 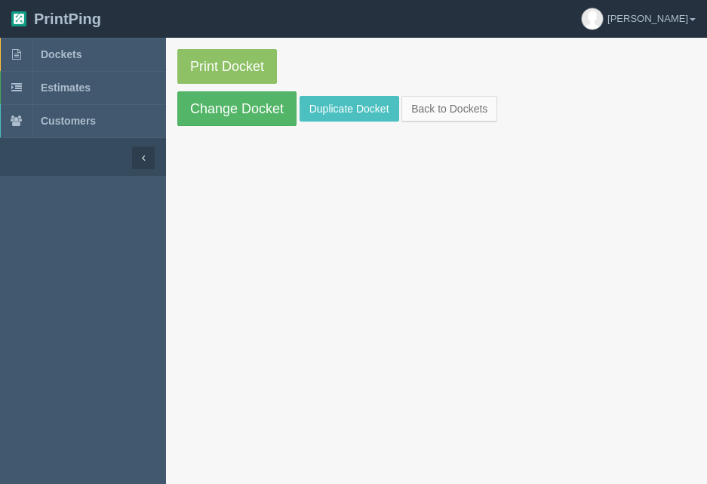 I want to click on span: Estimates, so click(x=66, y=88).